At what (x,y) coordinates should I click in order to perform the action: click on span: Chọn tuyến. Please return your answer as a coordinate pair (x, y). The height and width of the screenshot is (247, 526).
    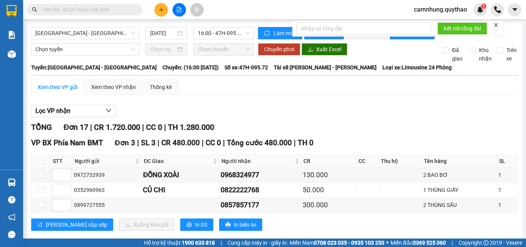
    Looking at the image, I should click on (85, 49).